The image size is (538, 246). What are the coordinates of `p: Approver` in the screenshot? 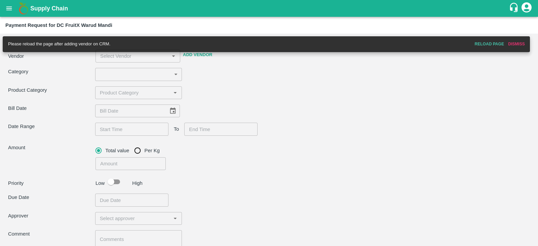 It's located at (51, 216).